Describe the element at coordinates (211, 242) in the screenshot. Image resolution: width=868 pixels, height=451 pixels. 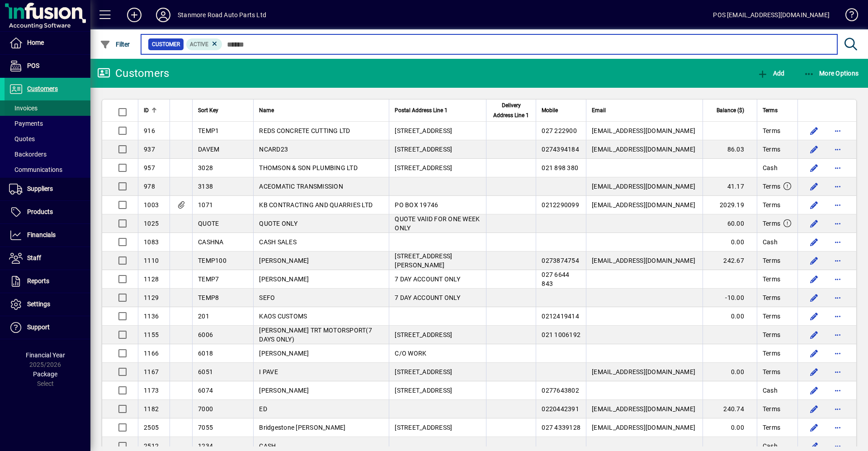
I see `span: CASHNA` at that location.